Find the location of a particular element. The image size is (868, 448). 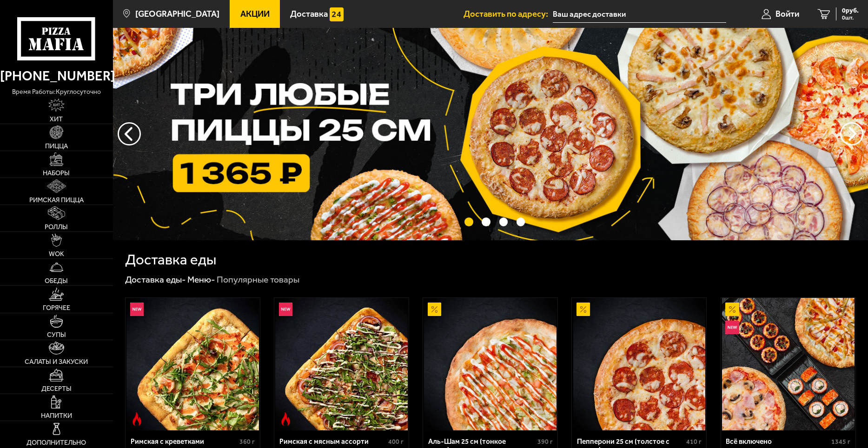

span: Десерты is located at coordinates (56, 389).